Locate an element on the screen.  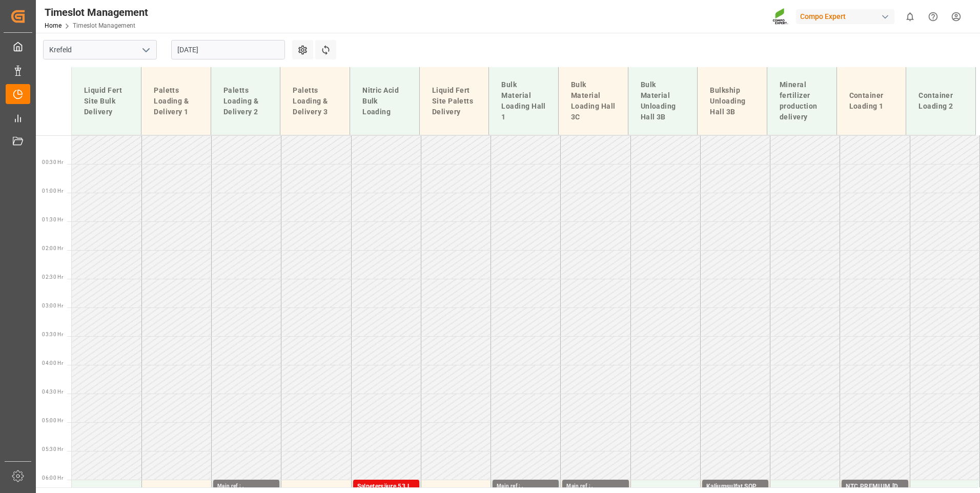
span: 03:30 Hr is located at coordinates (53, 334).